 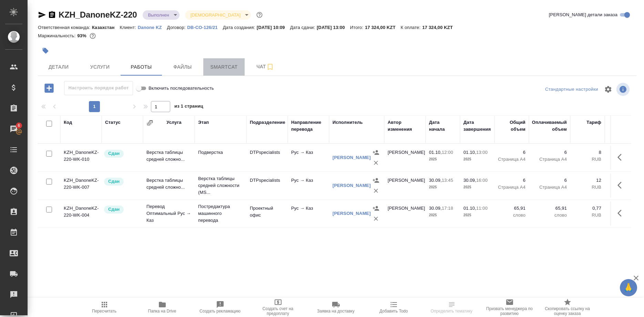 What do you see at coordinates (59, 67) in the screenshot?
I see `span: Детали` at bounding box center [59, 67].